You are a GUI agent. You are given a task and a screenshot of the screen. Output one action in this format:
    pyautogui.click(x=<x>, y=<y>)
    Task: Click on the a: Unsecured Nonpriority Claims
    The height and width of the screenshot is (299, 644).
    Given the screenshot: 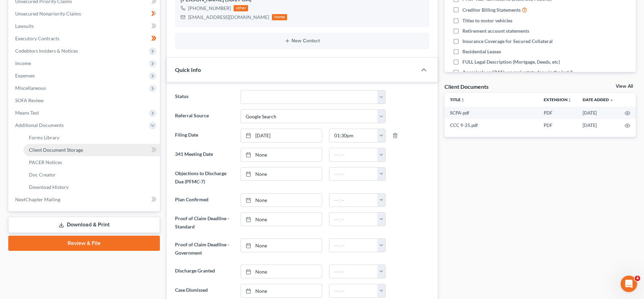 What is the action you would take?
    pyautogui.click(x=84, y=14)
    